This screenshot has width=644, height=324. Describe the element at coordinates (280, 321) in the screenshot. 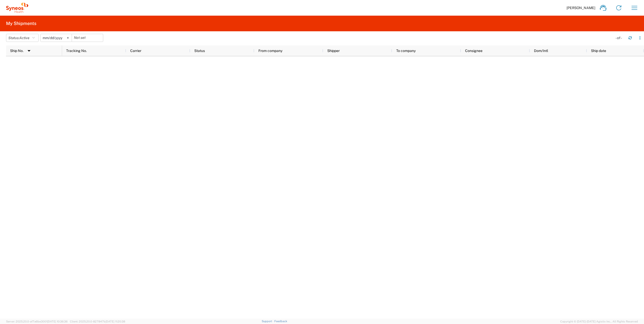

I see `a: Feedback` at that location.